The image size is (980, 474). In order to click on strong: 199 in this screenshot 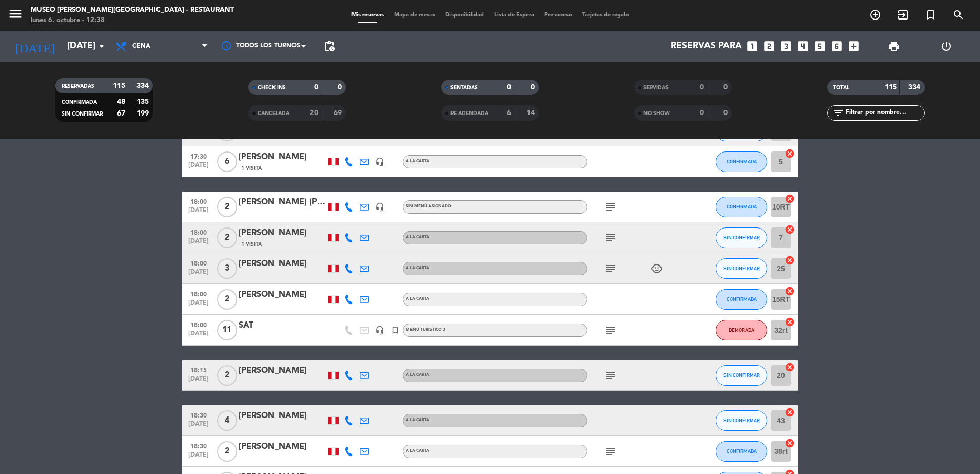, I will do `click(144, 113)`.